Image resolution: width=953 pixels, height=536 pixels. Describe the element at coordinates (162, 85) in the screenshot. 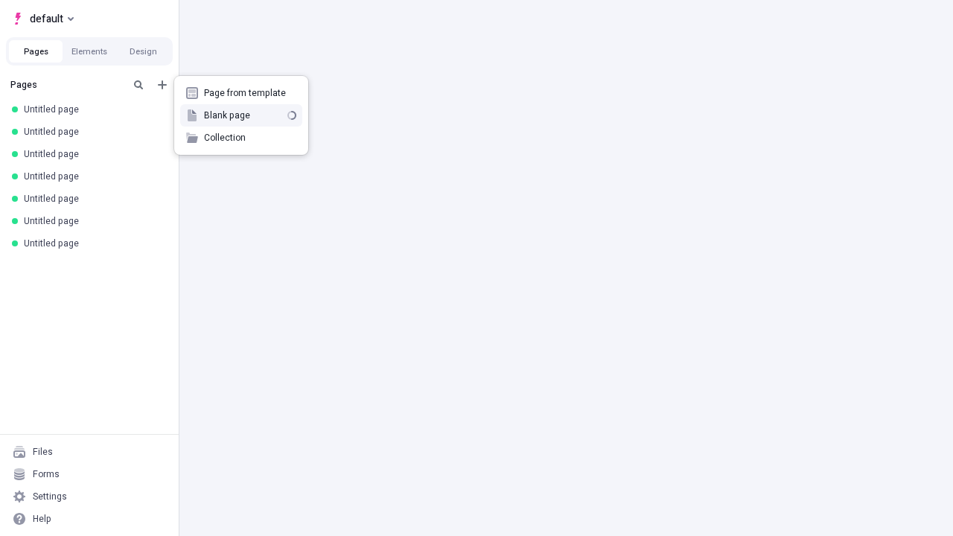

I see `button: Add new` at that location.